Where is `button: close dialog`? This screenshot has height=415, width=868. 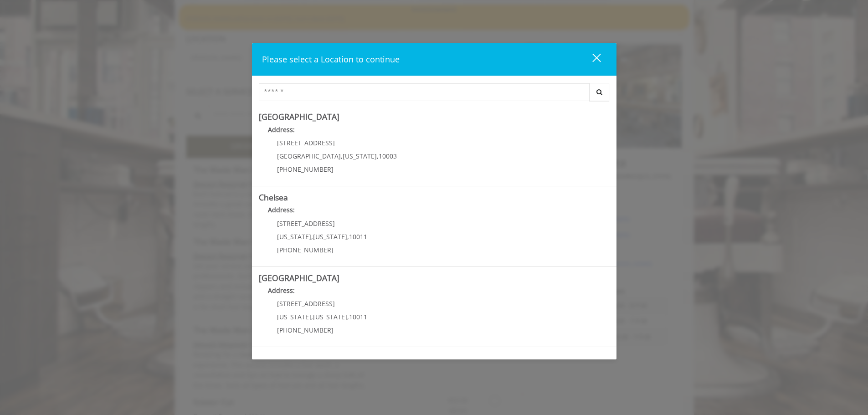 button: close dialog is located at coordinates (591, 59).